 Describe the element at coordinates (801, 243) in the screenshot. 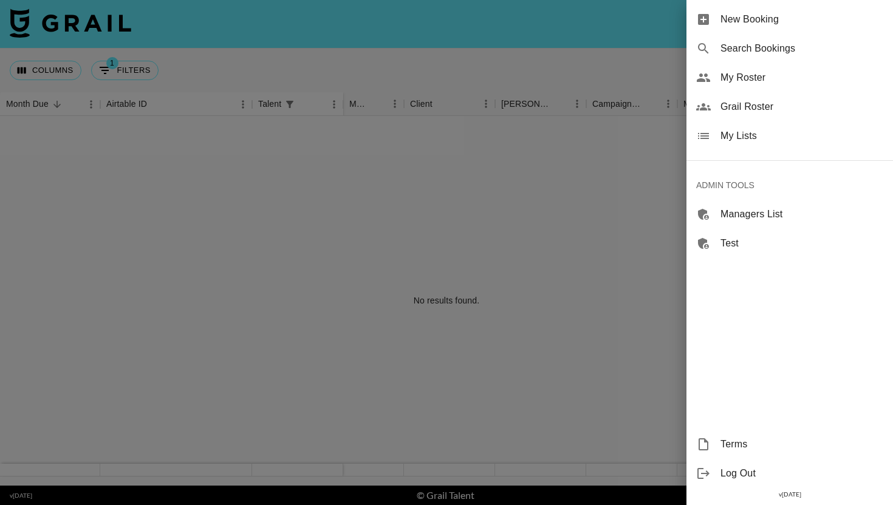

I see `span: Test` at that location.